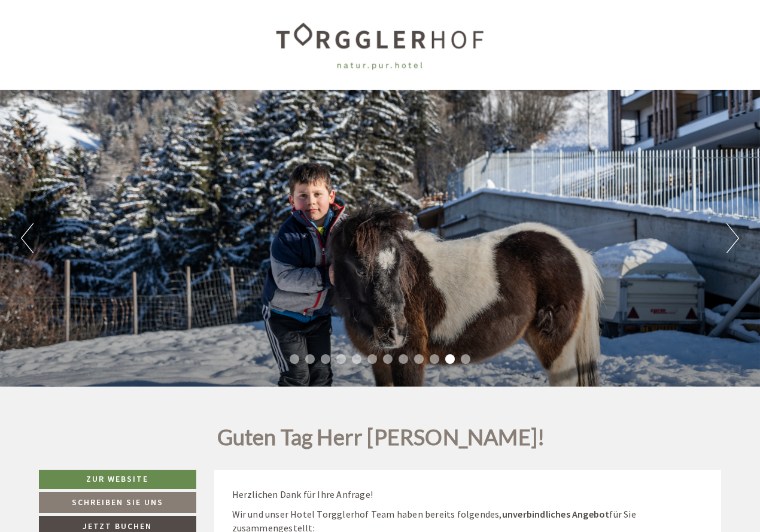  I want to click on p: Herzlichen Dank für Ihre Anfrage!, so click(468, 494).